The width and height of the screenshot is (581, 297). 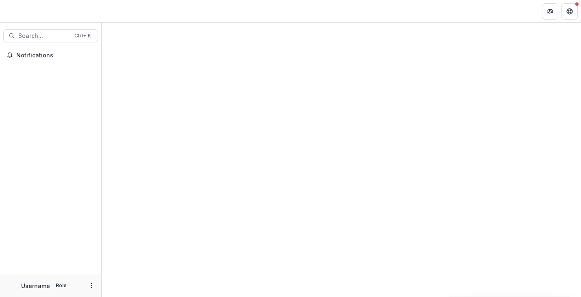 What do you see at coordinates (122, 11) in the screenshot?
I see `nav: breadcrumb` at bounding box center [122, 11].